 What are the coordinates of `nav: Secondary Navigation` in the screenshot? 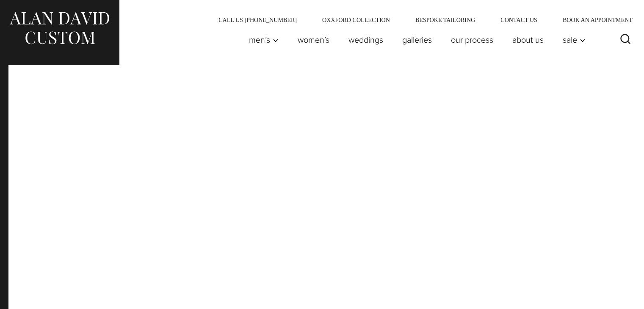 It's located at (420, 20).